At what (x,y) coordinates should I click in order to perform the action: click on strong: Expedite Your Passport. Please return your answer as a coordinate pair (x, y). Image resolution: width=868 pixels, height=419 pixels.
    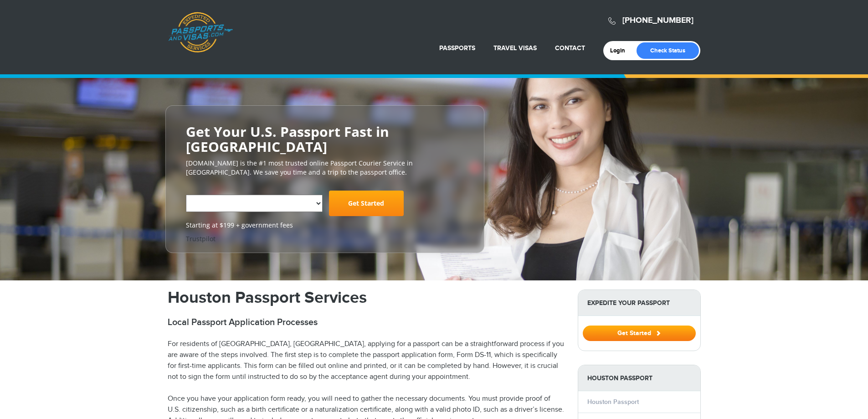
    Looking at the image, I should click on (639, 303).